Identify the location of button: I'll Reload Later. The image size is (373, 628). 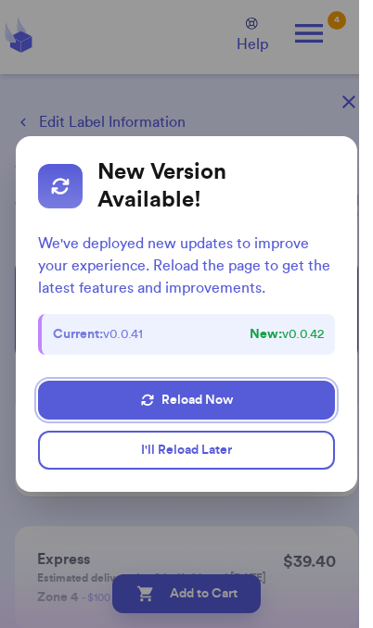
(186, 450).